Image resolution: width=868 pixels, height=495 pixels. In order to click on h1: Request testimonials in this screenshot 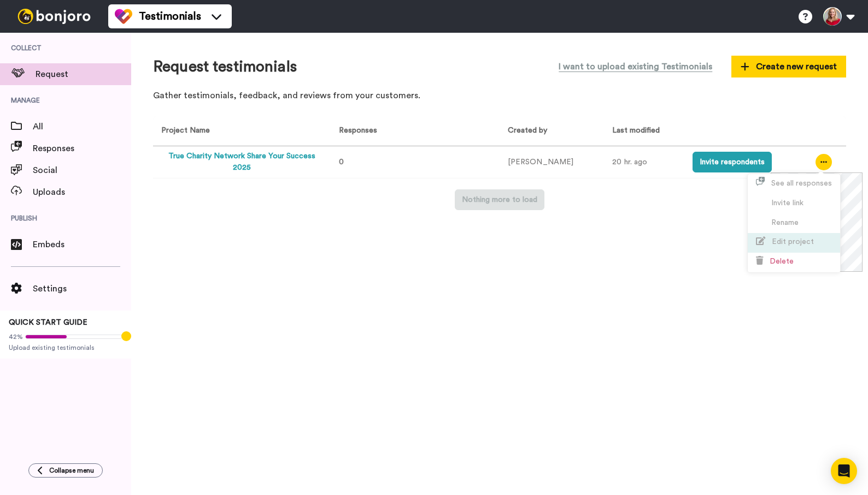, I will do `click(225, 66)`.